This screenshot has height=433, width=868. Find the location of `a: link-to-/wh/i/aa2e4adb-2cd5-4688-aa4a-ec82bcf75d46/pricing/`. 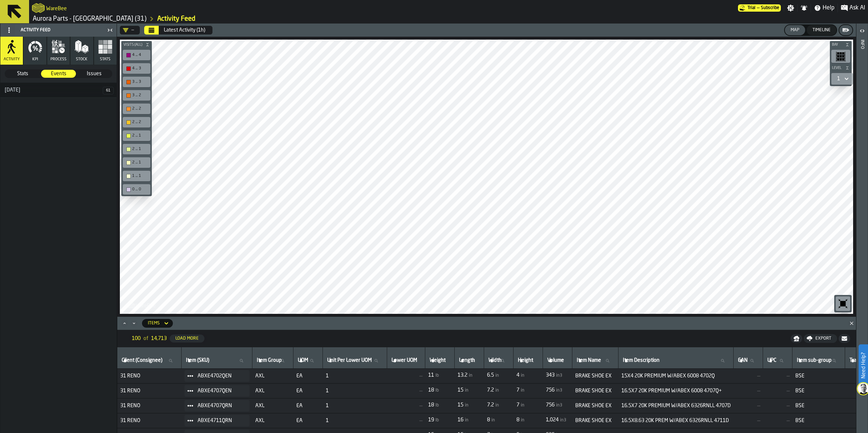

a: link-to-/wh/i/aa2e4adb-2cd5-4688-aa4a-ec82bcf75d46/pricing/ is located at coordinates (759, 8).